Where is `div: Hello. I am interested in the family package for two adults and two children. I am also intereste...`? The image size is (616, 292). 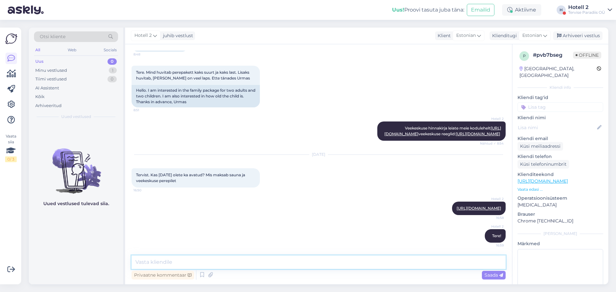
div: Hello. I am interested in the family package for two adults and two children. I am also intereste... is located at coordinates (196, 96).